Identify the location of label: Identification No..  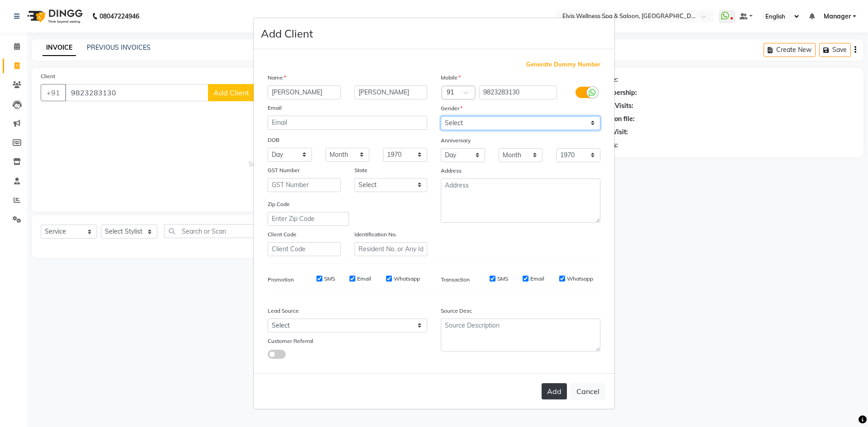
(376, 235).